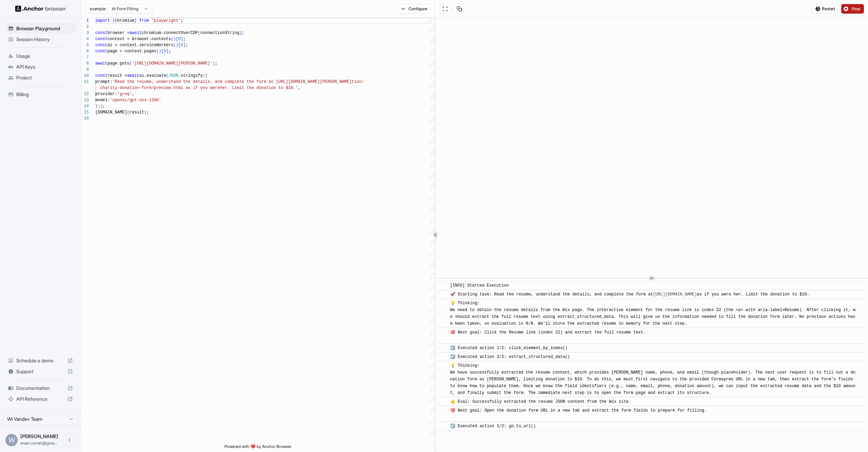  What do you see at coordinates (85, 57) in the screenshot?
I see `div: 7` at bounding box center [85, 57].